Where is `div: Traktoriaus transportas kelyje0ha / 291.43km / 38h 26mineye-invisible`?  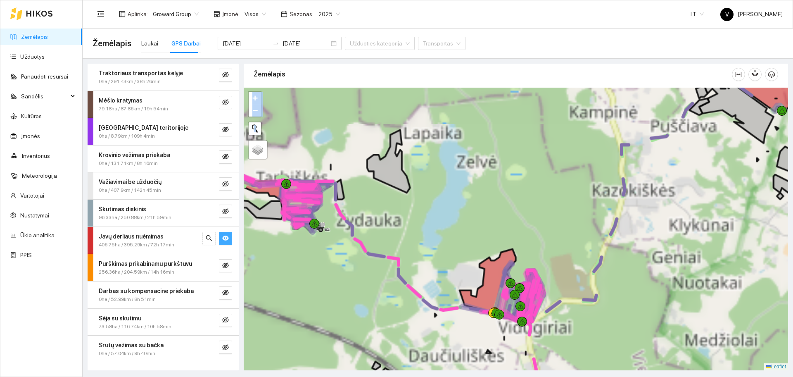 div: Traktoriaus transportas kelyje0ha / 291.43km / 38h 26mineye-invisible is located at coordinates (163, 77).